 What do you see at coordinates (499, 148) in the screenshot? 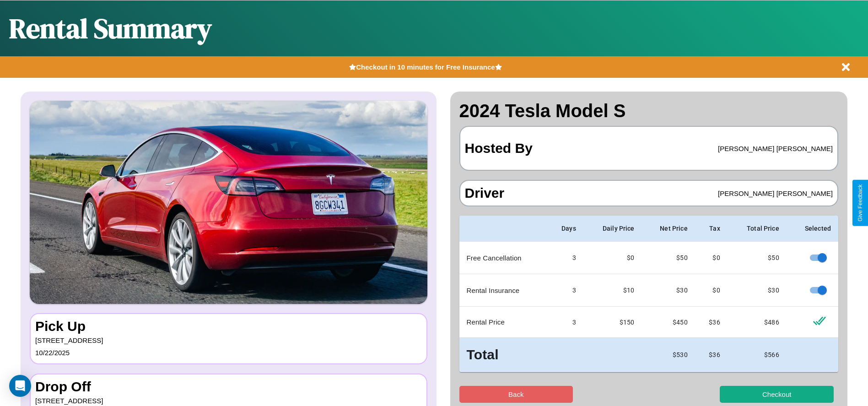
I see `h3: Hosted By` at bounding box center [499, 148].